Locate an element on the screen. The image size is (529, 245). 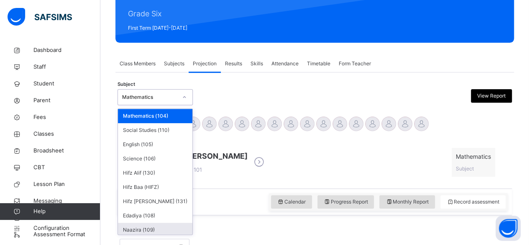
span: Calendar is located at coordinates (291, 202).